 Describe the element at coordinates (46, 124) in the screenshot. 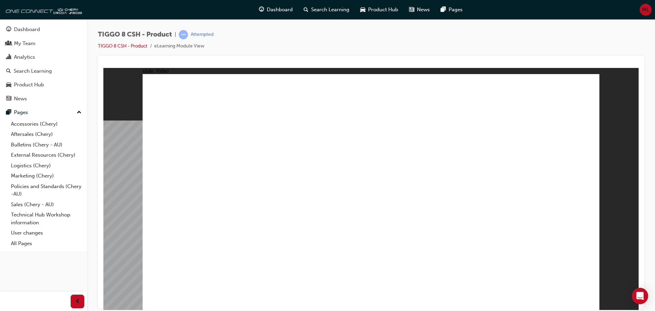

I see `a: Accessories (Chery)` at that location.